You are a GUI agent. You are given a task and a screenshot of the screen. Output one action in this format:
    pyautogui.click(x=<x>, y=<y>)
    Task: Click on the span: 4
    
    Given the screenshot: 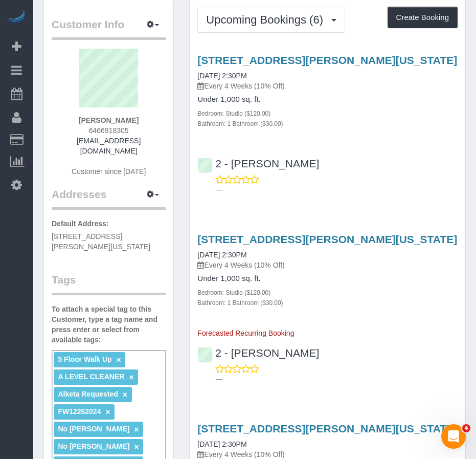 What is the action you would take?
    pyautogui.click(x=467, y=429)
    